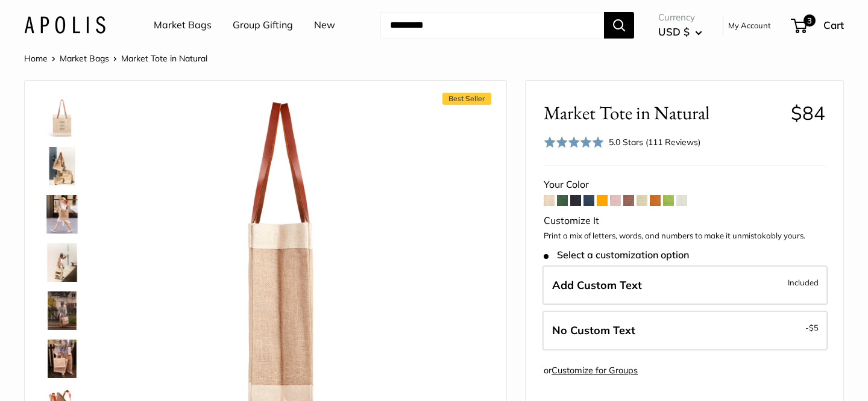 The image size is (868, 401). I want to click on img: description_The Original Market bag in its 4 native styles, so click(62, 166).